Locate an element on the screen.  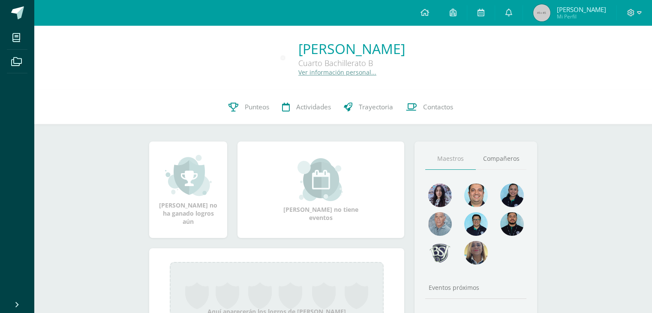
img: 4fefb2d4df6ade25d47ae1f03d061a50.png is located at coordinates (512, 195).